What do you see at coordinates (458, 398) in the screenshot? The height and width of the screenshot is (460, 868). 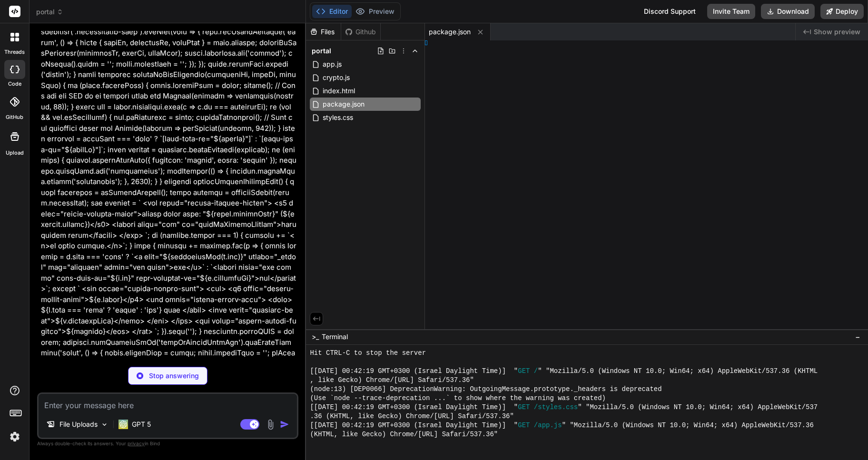 I see `span: (Use `node --trace-deprecation ...` to show where the warning was created)` at bounding box center [458, 398].